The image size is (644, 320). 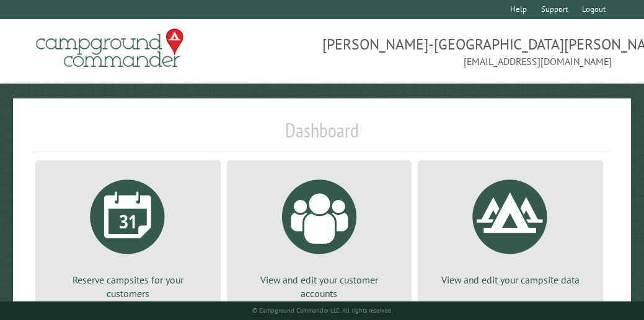 What do you see at coordinates (128, 235) in the screenshot?
I see `a: Reserve campsites for your customers` at bounding box center [128, 235].